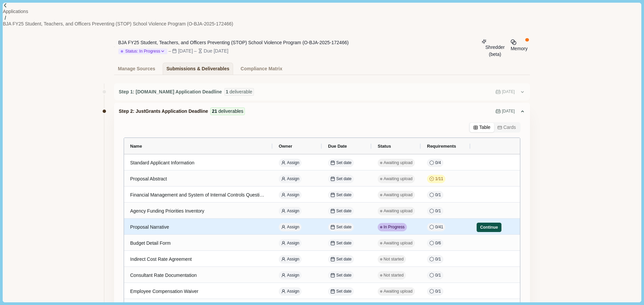 The height and width of the screenshot is (305, 644). What do you see at coordinates (440, 228) in the screenshot?
I see `span: 0 / 41` at bounding box center [440, 228].